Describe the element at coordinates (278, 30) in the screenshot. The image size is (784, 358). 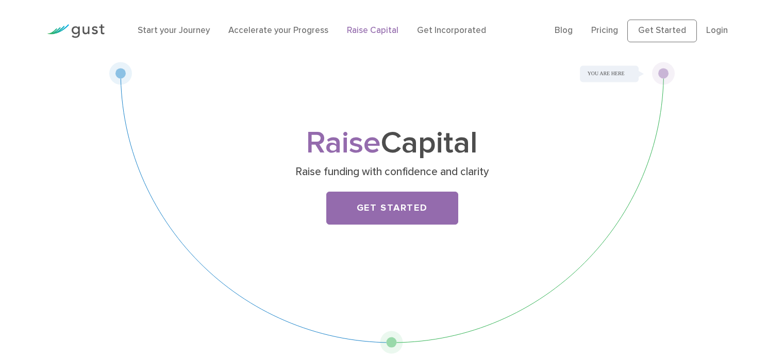
I see `a: Accelerate your Progress` at that location.